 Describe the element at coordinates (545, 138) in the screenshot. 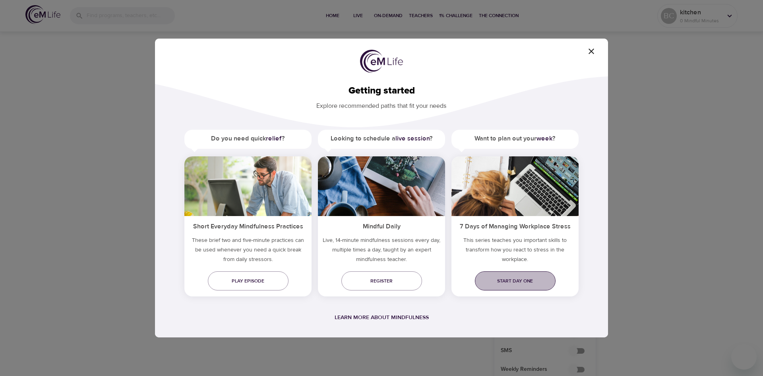

I see `a: week` at that location.